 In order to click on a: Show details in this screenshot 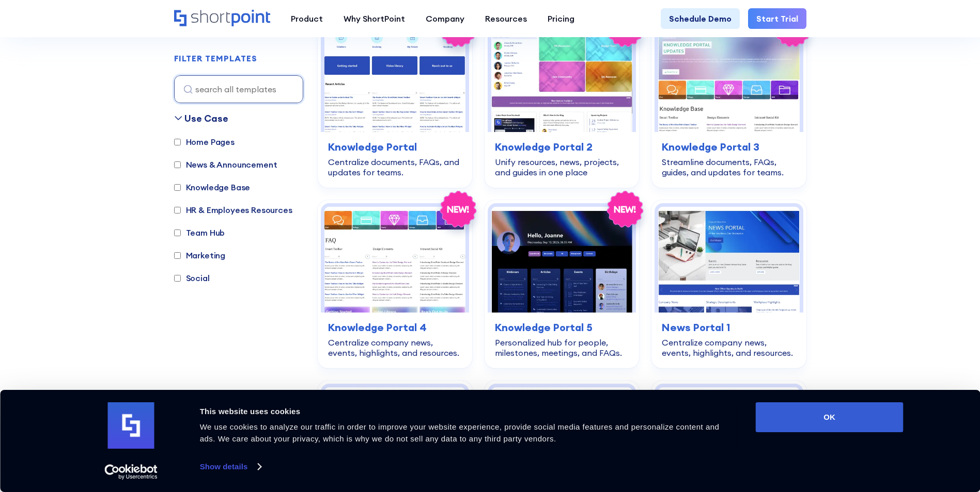, I will do `click(230, 467)`.